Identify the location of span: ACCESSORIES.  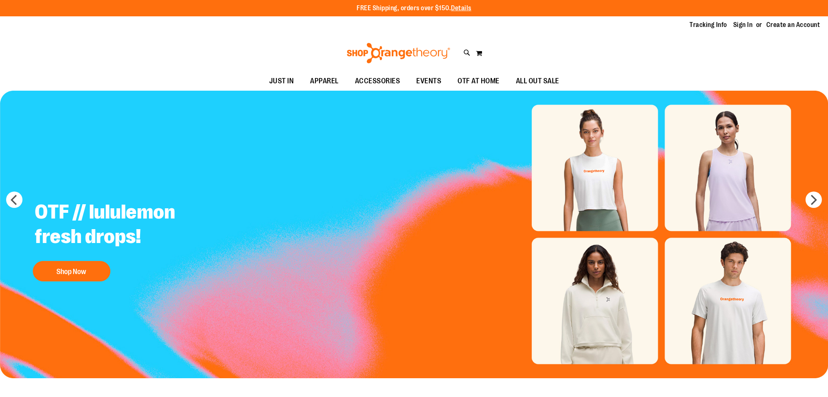
(378, 81).